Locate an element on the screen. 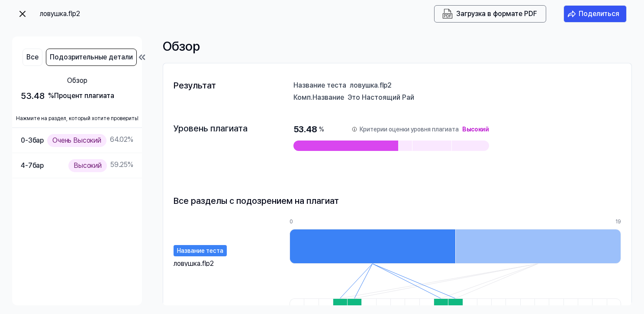 This screenshot has height=314, width=644. div: Название теста is located at coordinates (200, 250).